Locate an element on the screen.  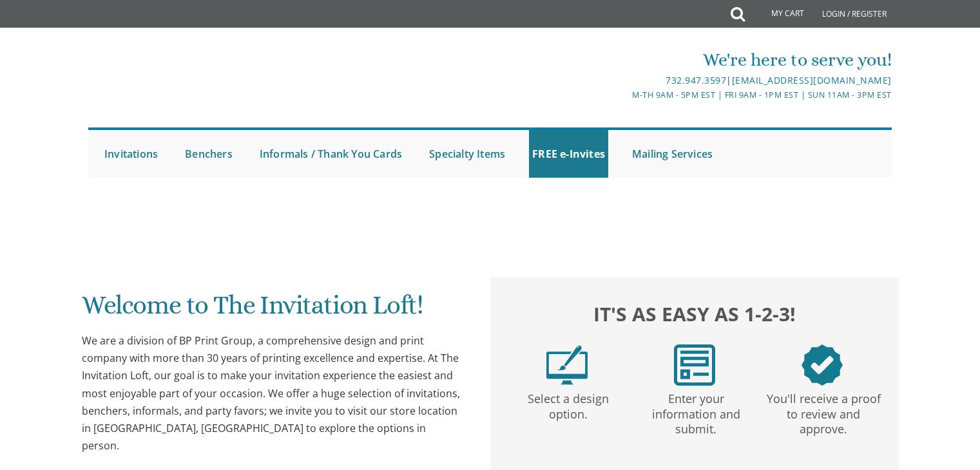
img: step1.png is located at coordinates (567, 365).